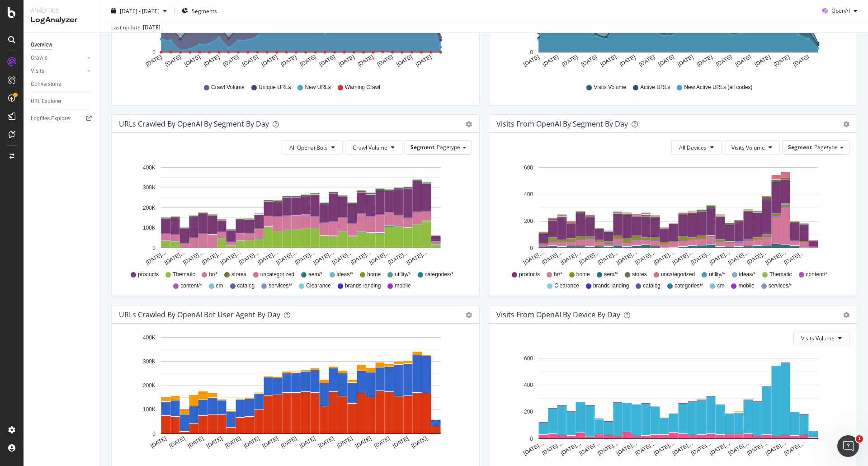 The image size is (868, 466). I want to click on span: Clearance, so click(318, 286).